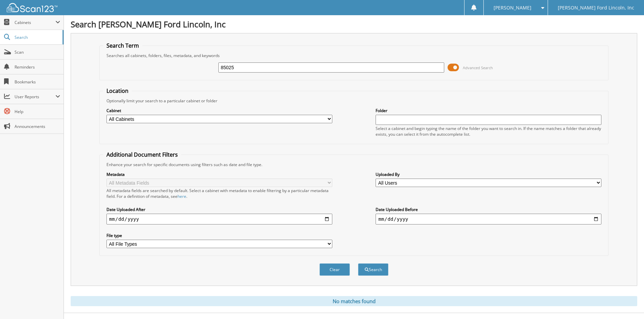 This screenshot has width=644, height=319. What do you see at coordinates (488, 209) in the screenshot?
I see `label: Date Uploaded Before` at bounding box center [488, 209].